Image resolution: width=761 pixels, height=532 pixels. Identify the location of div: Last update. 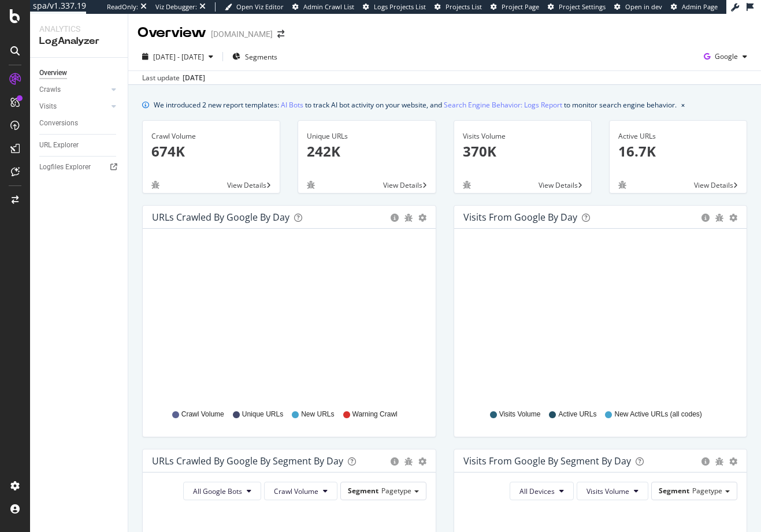
(173, 78).